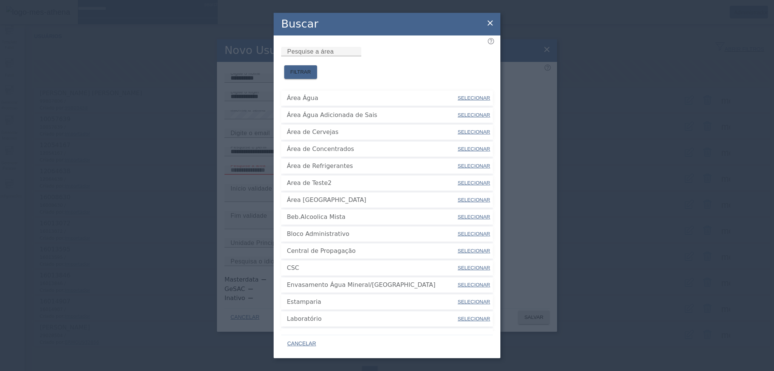 Image resolution: width=774 pixels, height=371 pixels. I want to click on span: Área de Cervejas, so click(372, 132).